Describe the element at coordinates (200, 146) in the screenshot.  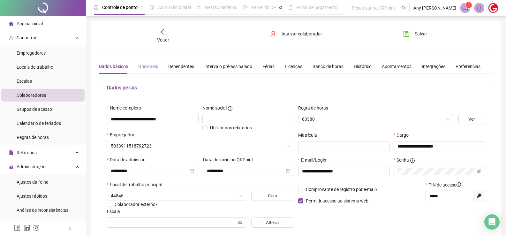
I see `span: 5033911518792723` at that location.